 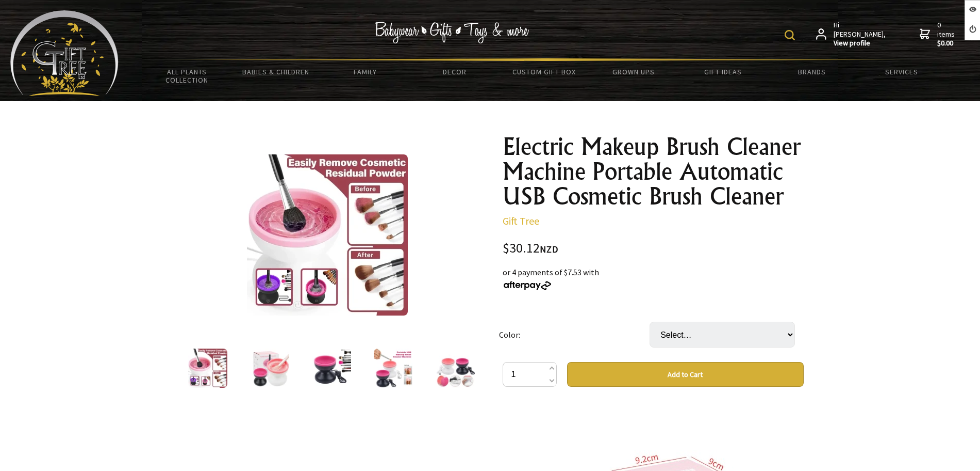 What do you see at coordinates (947, 34) in the screenshot?
I see `span: 0 items` at bounding box center [947, 34].